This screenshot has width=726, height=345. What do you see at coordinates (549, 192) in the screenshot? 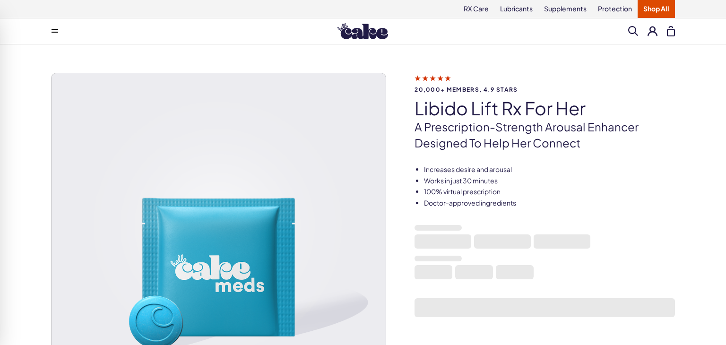
I see `li: 100% virtual prescription` at bounding box center [549, 192].